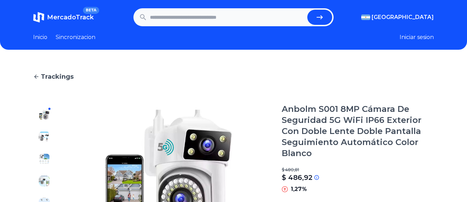 The height and width of the screenshot is (202, 467). What do you see at coordinates (358, 170) in the screenshot?
I see `p: $ 480,81` at bounding box center [358, 170].